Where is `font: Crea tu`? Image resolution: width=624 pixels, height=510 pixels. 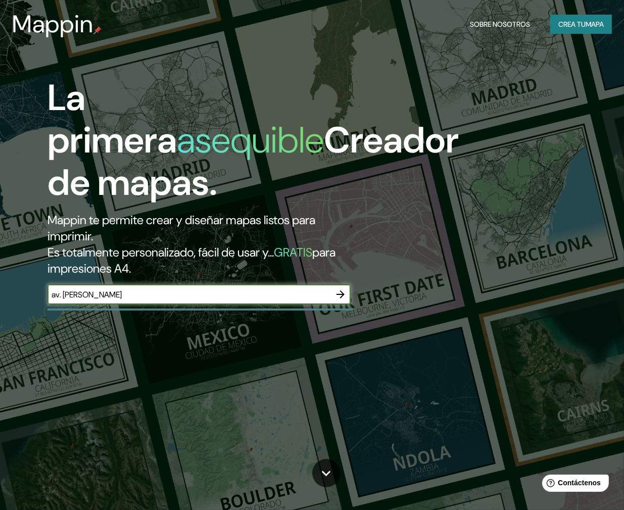
font: Crea tu is located at coordinates (572, 24).